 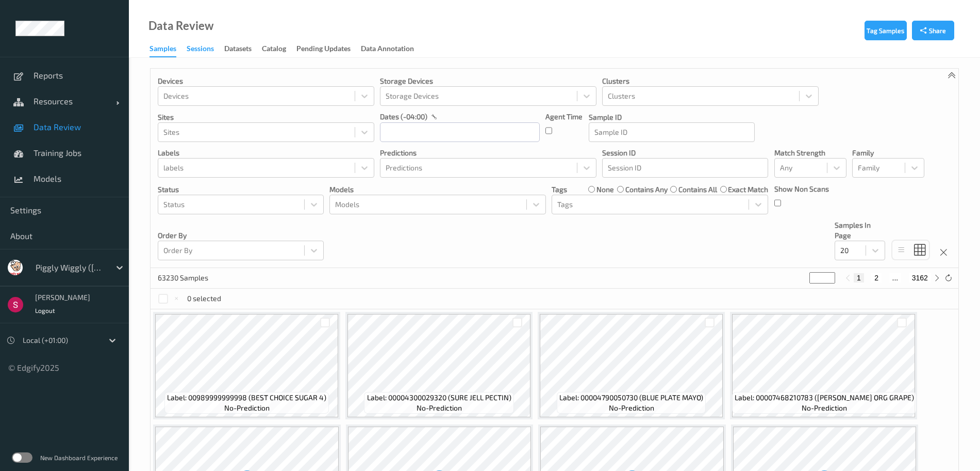 I want to click on a: Data Annotation, so click(x=393, y=49).